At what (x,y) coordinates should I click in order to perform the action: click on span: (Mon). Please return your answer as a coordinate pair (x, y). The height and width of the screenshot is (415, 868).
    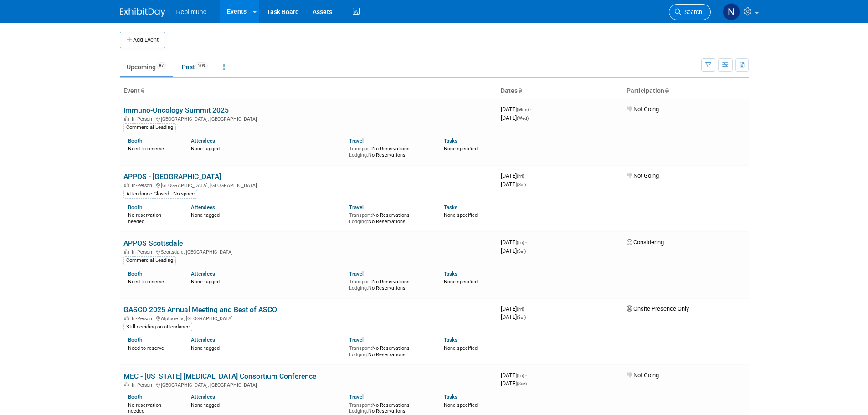
    Looking at the image, I should click on (523, 109).